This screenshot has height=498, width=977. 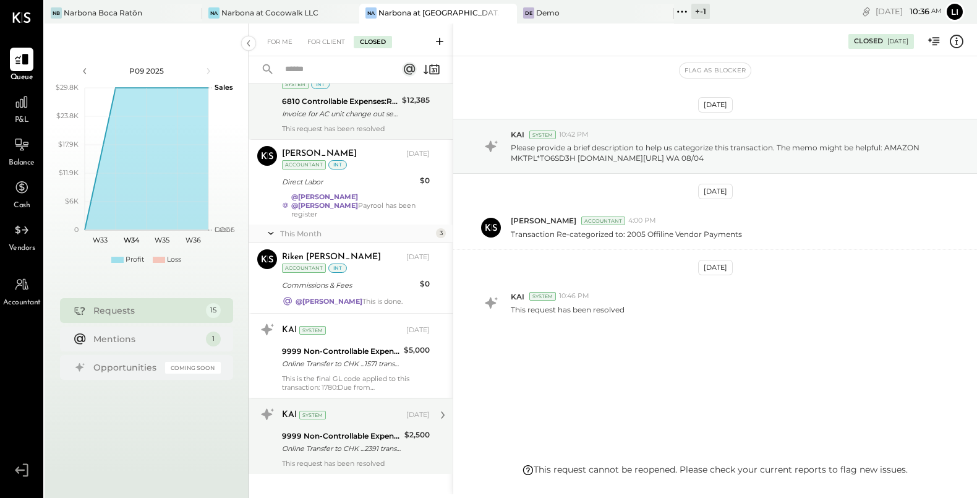 I want to click on text: W35, so click(x=162, y=240).